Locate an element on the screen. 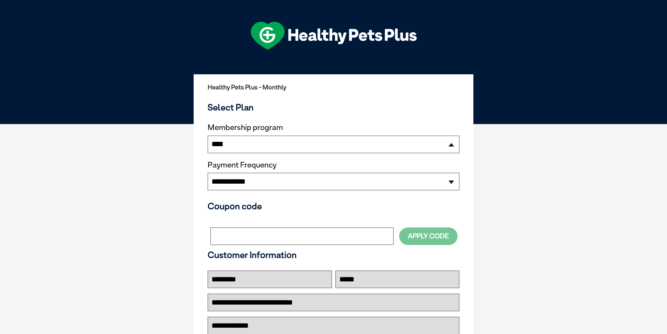 Image resolution: width=667 pixels, height=334 pixels. h2: Healthy Pets Plus - Monthly is located at coordinates (333, 87).